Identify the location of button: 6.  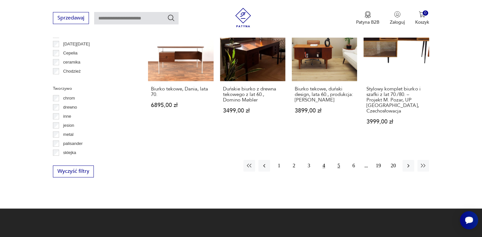
(354, 166).